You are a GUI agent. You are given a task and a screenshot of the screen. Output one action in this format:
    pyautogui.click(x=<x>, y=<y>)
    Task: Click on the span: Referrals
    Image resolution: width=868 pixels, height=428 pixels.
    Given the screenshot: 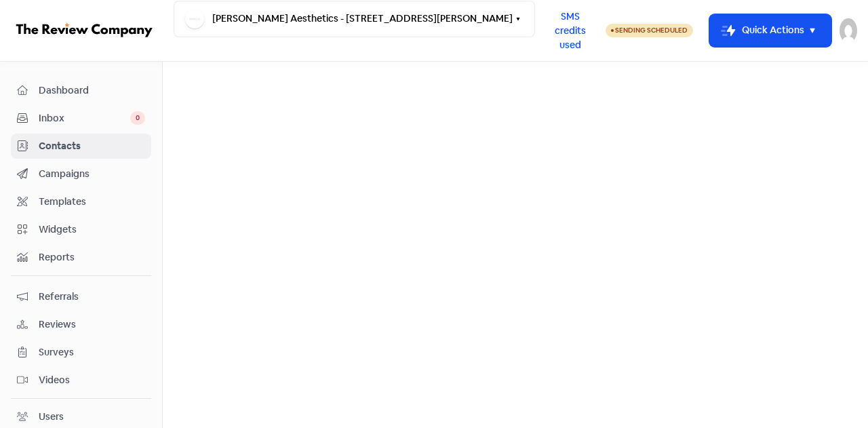 What is the action you would take?
    pyautogui.click(x=91, y=296)
    